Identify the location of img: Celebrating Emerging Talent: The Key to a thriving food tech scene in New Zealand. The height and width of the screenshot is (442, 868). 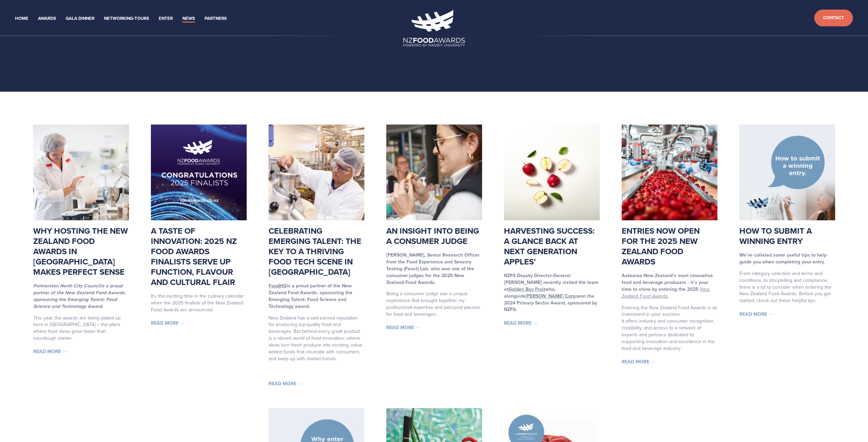
(317, 173).